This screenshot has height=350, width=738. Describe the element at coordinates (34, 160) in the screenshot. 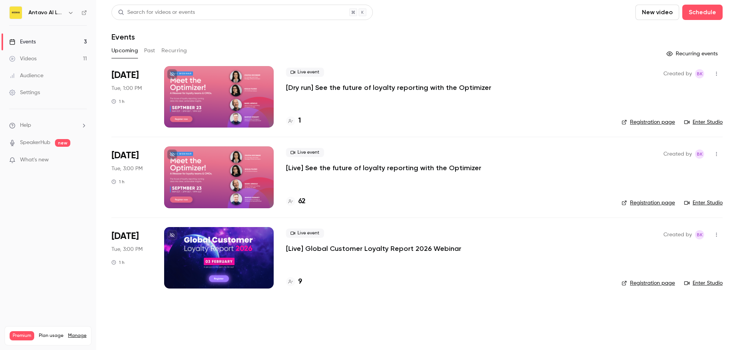

I see `span: What's new` at that location.